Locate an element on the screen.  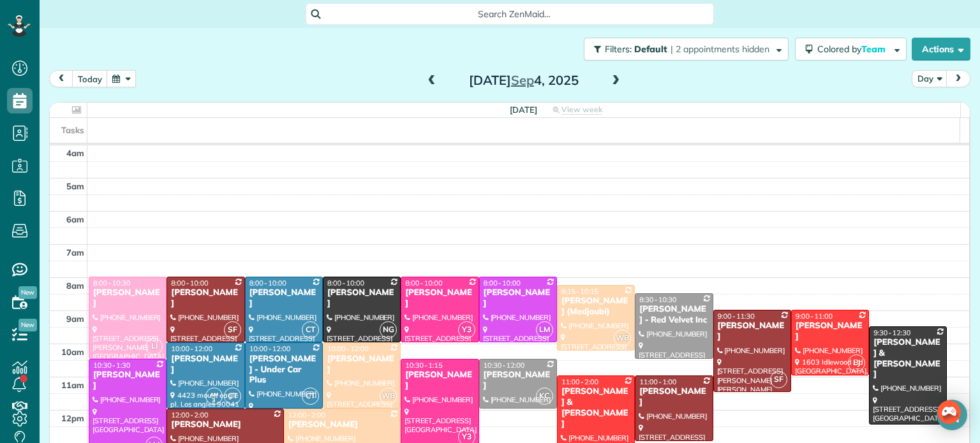
a: Filters: Default | 2 appointments hidden is located at coordinates (683, 49).